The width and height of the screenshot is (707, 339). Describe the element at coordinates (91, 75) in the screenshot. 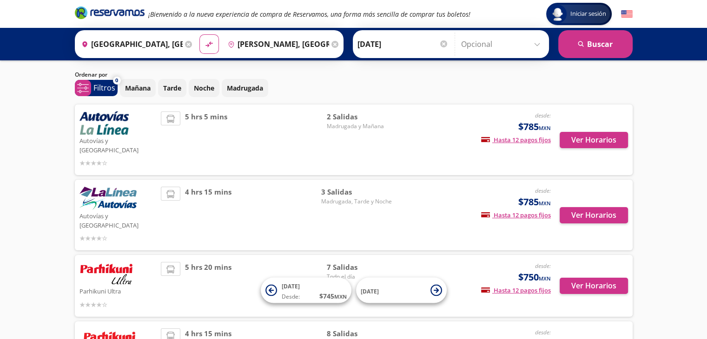

I see `p: Ordenar por` at that location.